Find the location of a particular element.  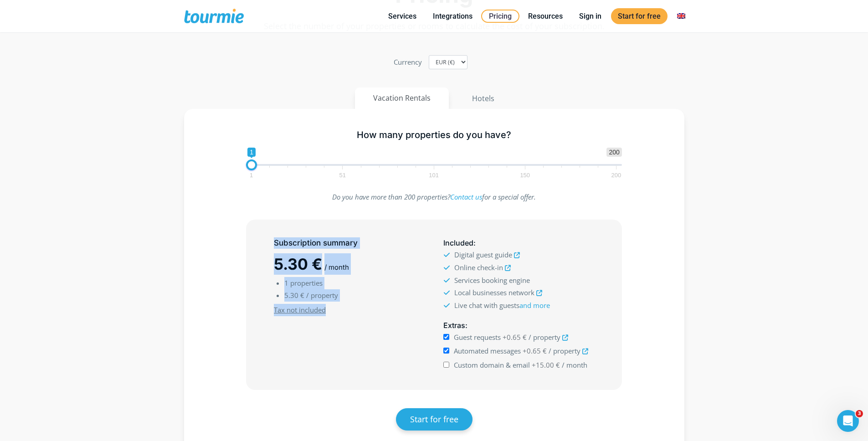

a: Services is located at coordinates (403, 16).